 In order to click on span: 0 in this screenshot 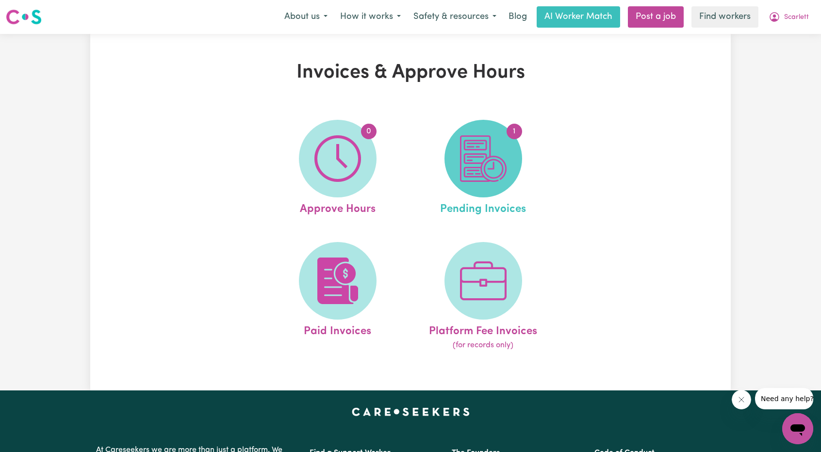, I will do `click(369, 132)`.